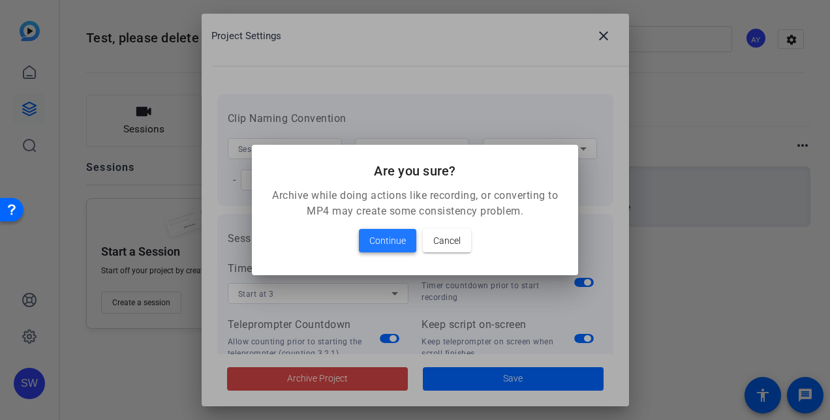 The height and width of the screenshot is (420, 830). I want to click on button: Continue, so click(388, 241).